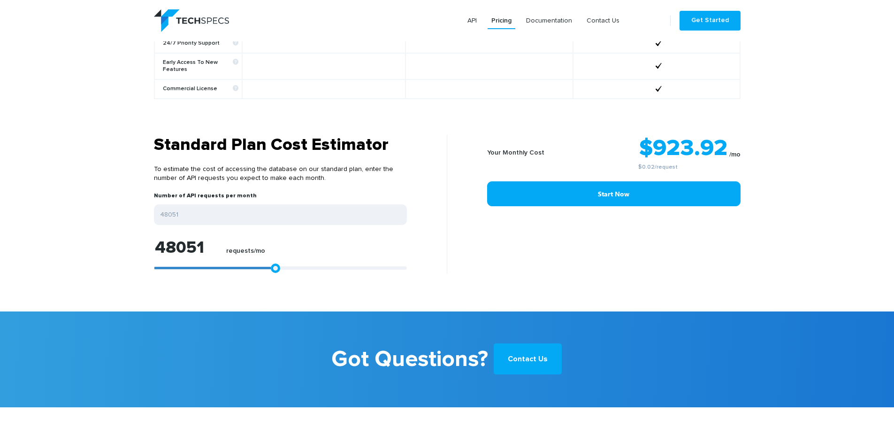 Image resolution: width=894 pixels, height=428 pixels. Describe the element at coordinates (200, 43) in the screenshot. I see `b: 24/7 Priority Support` at that location.